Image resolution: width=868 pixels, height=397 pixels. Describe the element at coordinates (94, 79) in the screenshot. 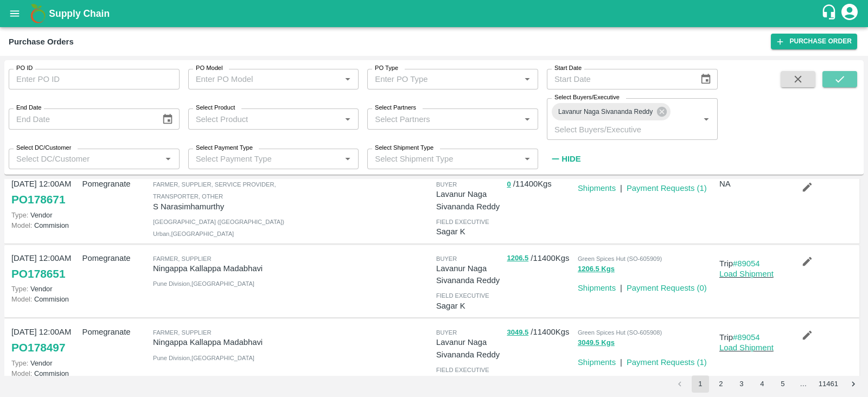

I see `input: Enter PO ID` at that location.